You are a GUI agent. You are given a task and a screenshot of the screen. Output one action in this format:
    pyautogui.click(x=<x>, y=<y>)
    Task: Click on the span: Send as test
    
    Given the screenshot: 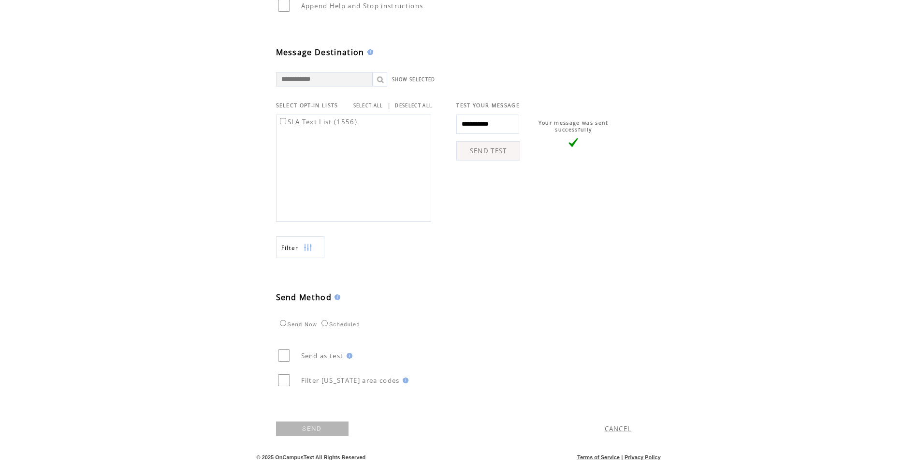 What is the action you would take?
    pyautogui.click(x=322, y=356)
    